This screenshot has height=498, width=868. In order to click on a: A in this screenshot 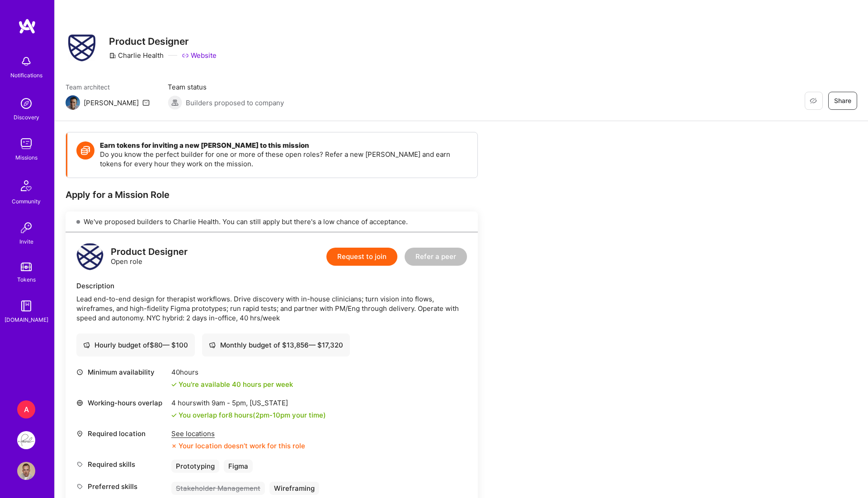, I will do `click(26, 409)`.